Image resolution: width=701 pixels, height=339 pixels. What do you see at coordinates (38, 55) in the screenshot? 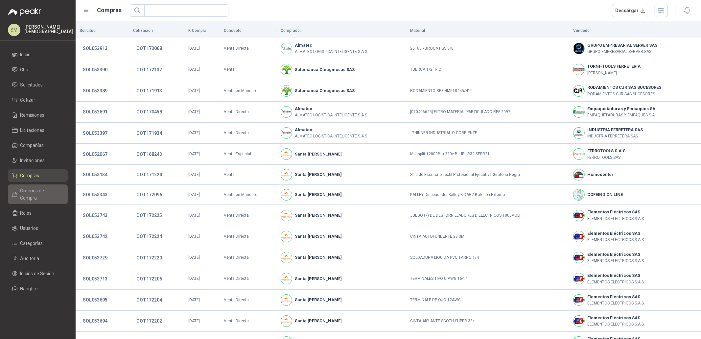
I see `a: Inicio` at bounding box center [38, 55].